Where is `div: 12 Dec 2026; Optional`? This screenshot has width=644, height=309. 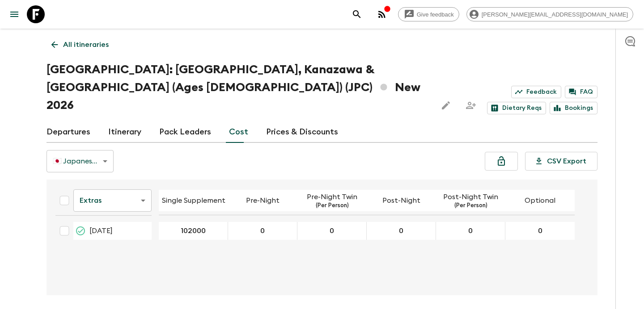 div: 12 Dec 2026; Optional is located at coordinates (540, 231).